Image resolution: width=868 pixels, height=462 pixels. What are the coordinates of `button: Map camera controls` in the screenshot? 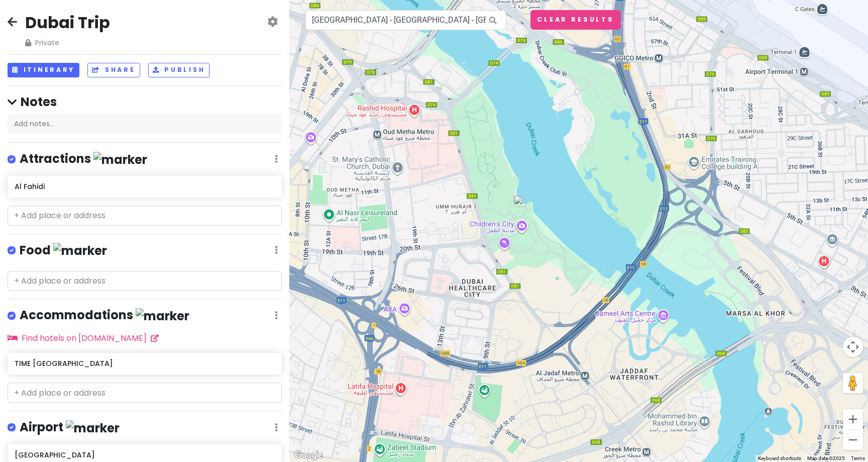 It's located at (853, 347).